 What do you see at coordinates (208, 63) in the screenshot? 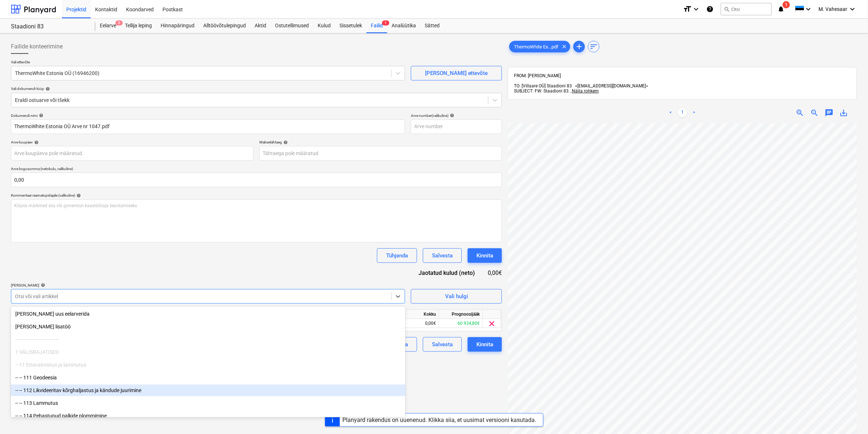
I see `p: Vali ettevõte` at bounding box center [208, 63].